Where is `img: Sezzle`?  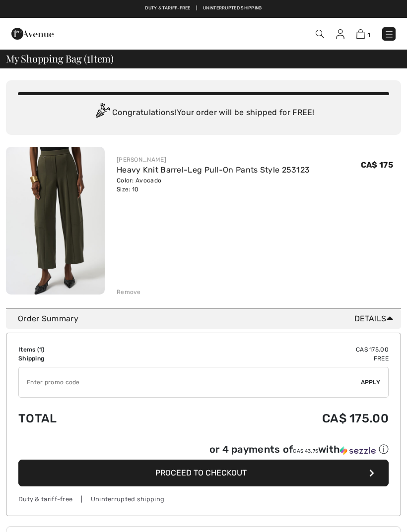
img: Sezzle is located at coordinates (358, 451).